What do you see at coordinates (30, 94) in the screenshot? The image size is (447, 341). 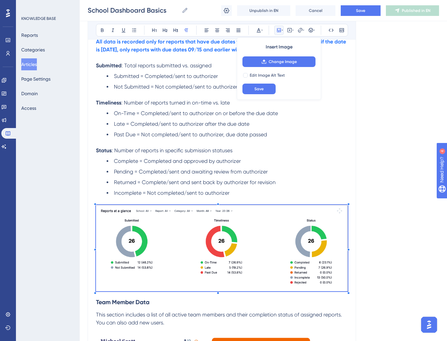 I see `button: Domain` at bounding box center [30, 94].